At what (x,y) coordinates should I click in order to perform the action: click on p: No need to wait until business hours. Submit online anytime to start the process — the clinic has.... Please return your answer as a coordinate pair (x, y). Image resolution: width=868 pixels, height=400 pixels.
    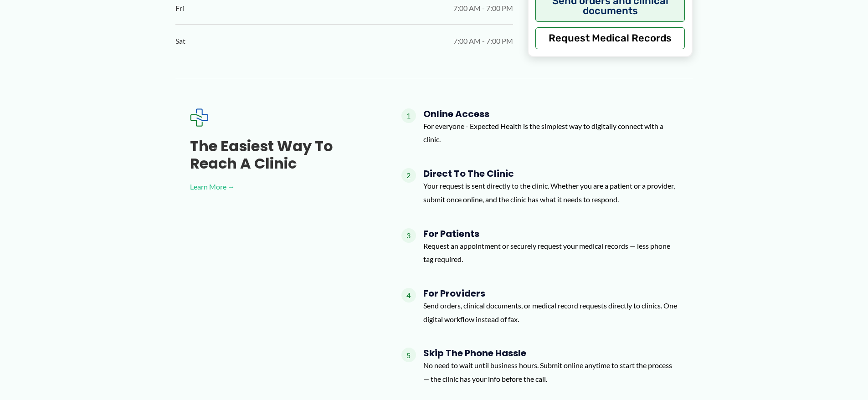
    Looking at the image, I should click on (551, 372).